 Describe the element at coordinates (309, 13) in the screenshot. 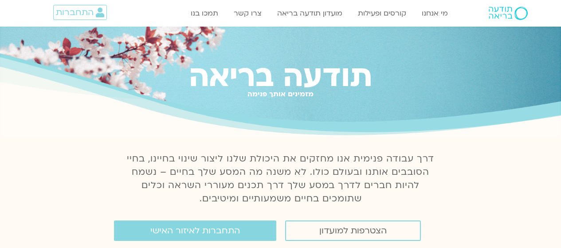

I see `a: מועדון תודעה בריאה` at that location.